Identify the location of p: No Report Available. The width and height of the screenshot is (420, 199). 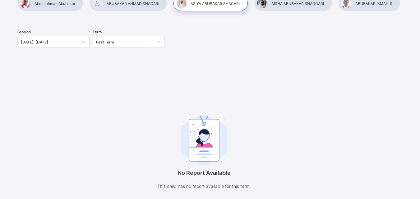
(204, 173).